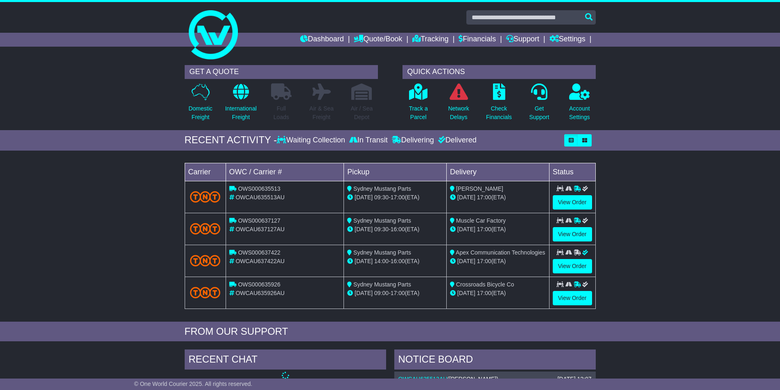 This screenshot has height=390, width=780. Describe the element at coordinates (260, 197) in the screenshot. I see `span: OWCAU635513AU` at that location.